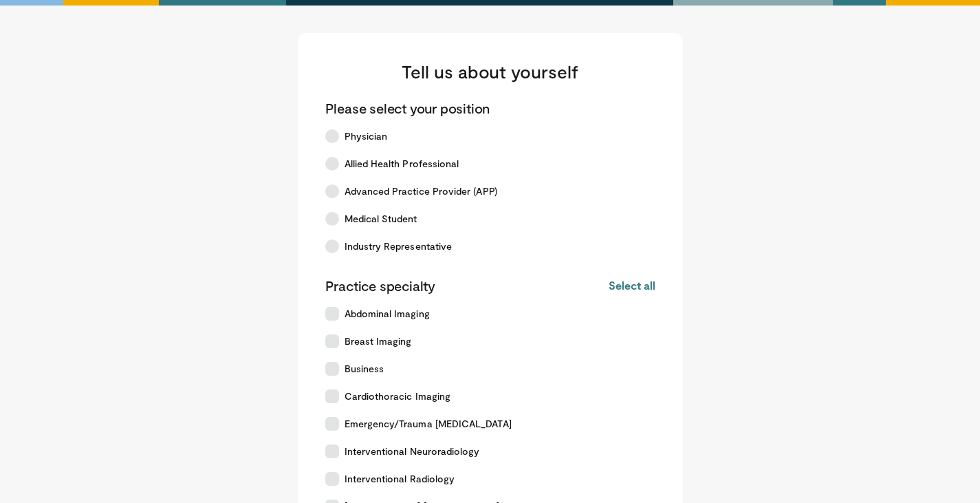 Image resolution: width=980 pixels, height=503 pixels. What do you see at coordinates (380, 286) in the screenshot?
I see `p: Practice specialty` at bounding box center [380, 286].